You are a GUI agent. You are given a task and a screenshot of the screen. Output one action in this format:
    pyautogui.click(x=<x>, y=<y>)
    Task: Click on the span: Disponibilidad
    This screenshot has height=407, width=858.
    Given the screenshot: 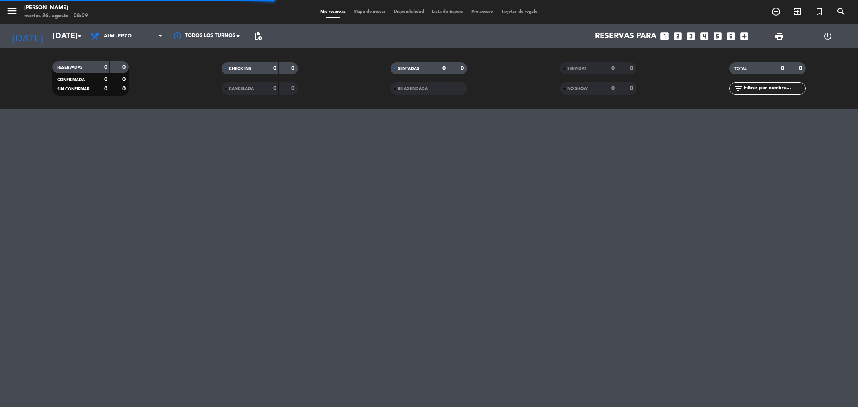 What is the action you would take?
    pyautogui.click(x=409, y=12)
    